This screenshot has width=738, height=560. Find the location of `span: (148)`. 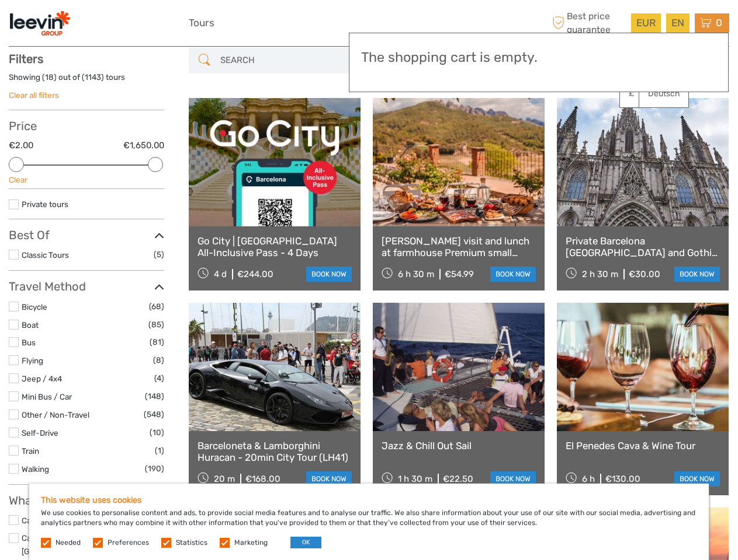

span: (148) is located at coordinates (154, 396).